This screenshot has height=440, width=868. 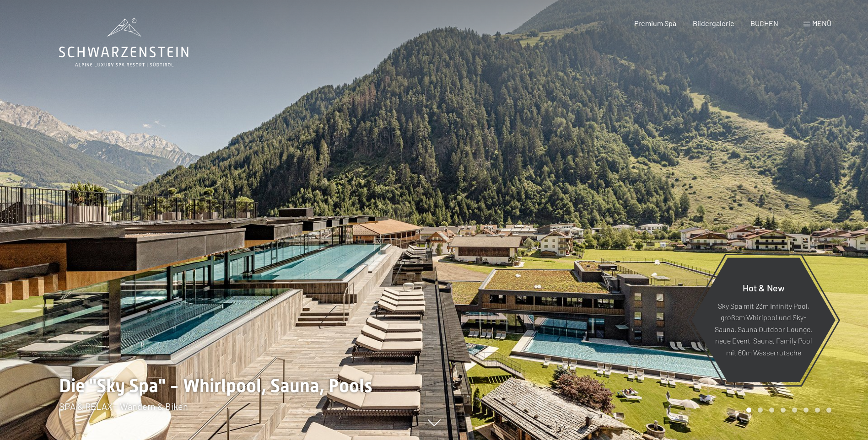 I want to click on div: Carousel Page 4, so click(x=783, y=410).